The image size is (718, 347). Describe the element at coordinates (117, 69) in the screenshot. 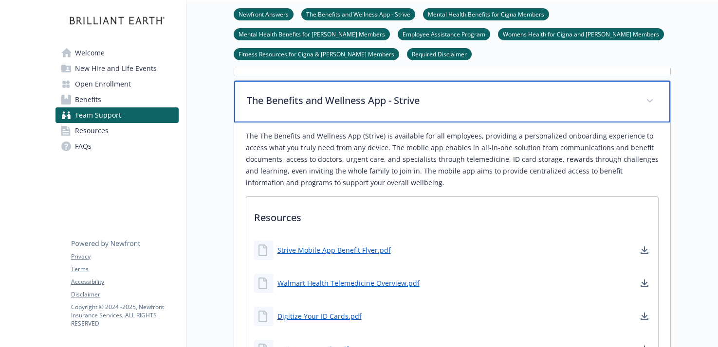

I see `a: New Hire and Life Events` at that location.